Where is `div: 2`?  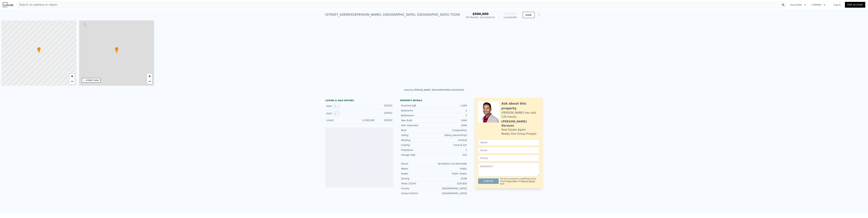 div: 2 is located at coordinates (451, 110).